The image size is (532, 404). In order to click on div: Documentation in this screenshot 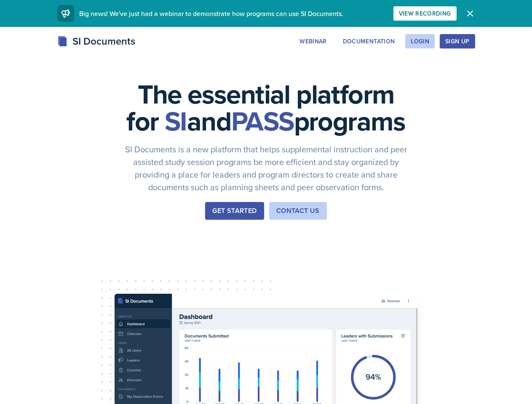, I will do `click(369, 41)`.